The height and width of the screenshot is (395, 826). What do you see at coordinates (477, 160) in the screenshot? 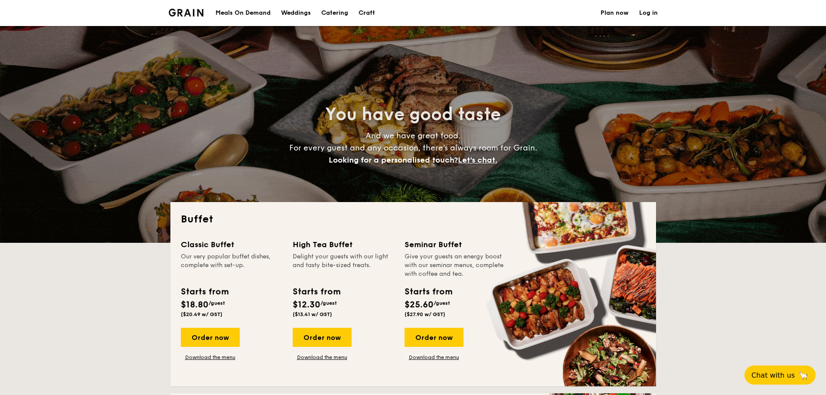
I see `span: Let's chat.` at bounding box center [477, 160].